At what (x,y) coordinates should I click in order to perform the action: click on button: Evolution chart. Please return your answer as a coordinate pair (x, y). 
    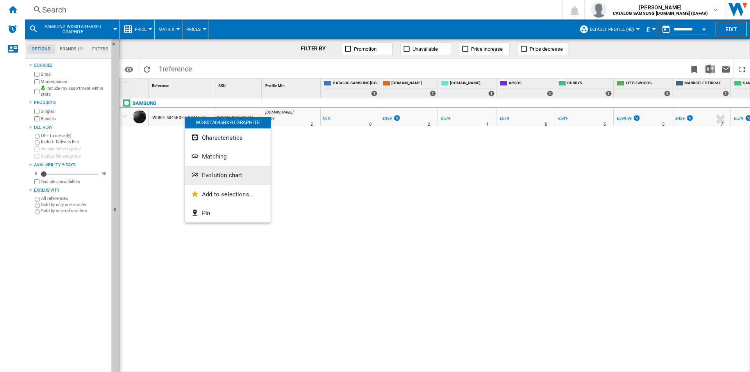
    Looking at the image, I should click on (228, 175).